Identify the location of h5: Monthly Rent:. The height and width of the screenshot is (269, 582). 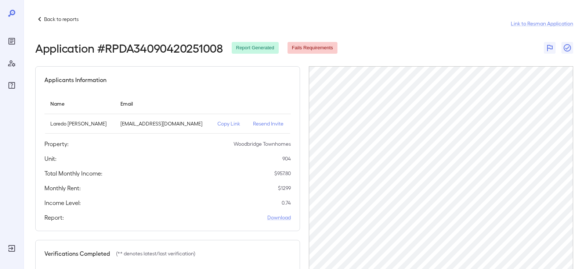
(62, 188).